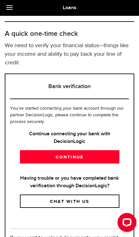  What do you see at coordinates (70, 201) in the screenshot?
I see `a: Chat with us` at bounding box center [70, 201].